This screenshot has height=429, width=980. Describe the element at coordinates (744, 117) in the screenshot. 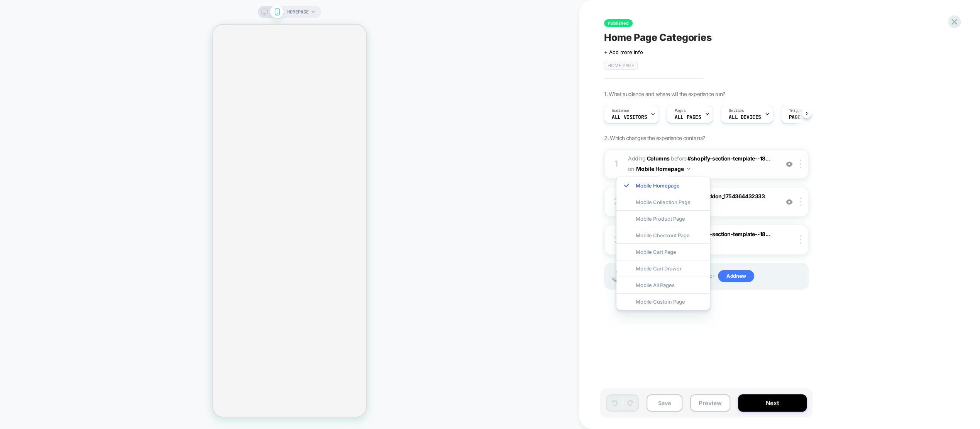

I see `span: ALL DEVICES` at that location.